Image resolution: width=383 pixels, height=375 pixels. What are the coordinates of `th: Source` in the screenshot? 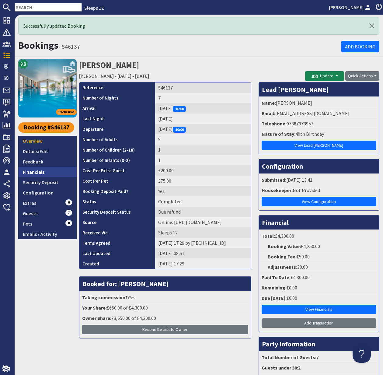 It's located at (117, 222).